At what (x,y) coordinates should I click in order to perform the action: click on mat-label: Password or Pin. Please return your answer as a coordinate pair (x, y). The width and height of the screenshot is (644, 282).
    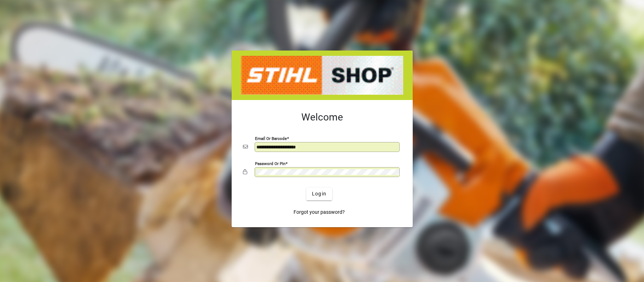
    Looking at the image, I should click on (270, 163).